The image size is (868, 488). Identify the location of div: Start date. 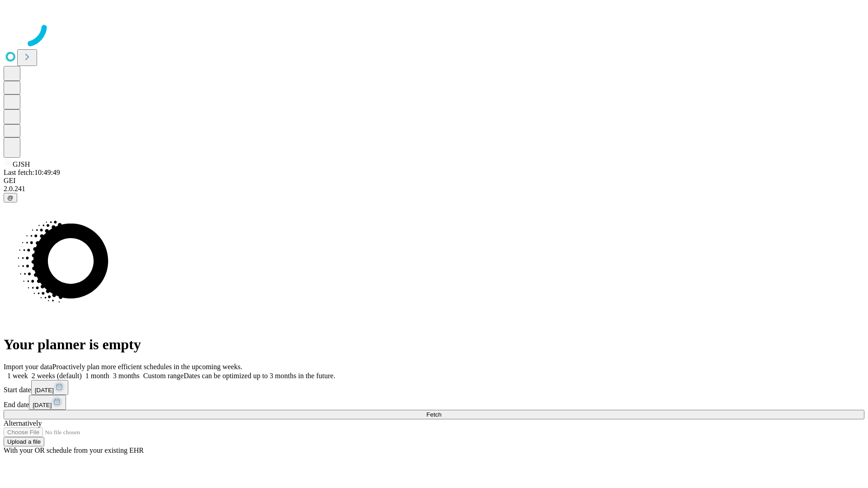
(434, 387).